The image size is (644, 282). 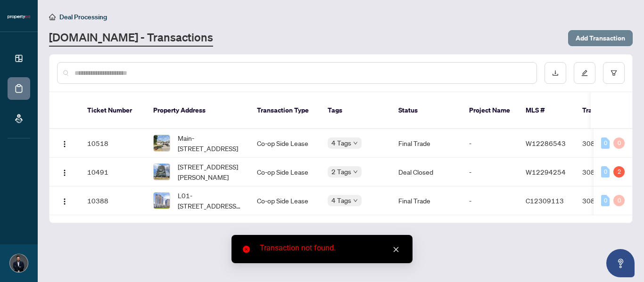 What do you see at coordinates (331, 248) in the screenshot?
I see `div: Transaction not found.` at bounding box center [331, 248].